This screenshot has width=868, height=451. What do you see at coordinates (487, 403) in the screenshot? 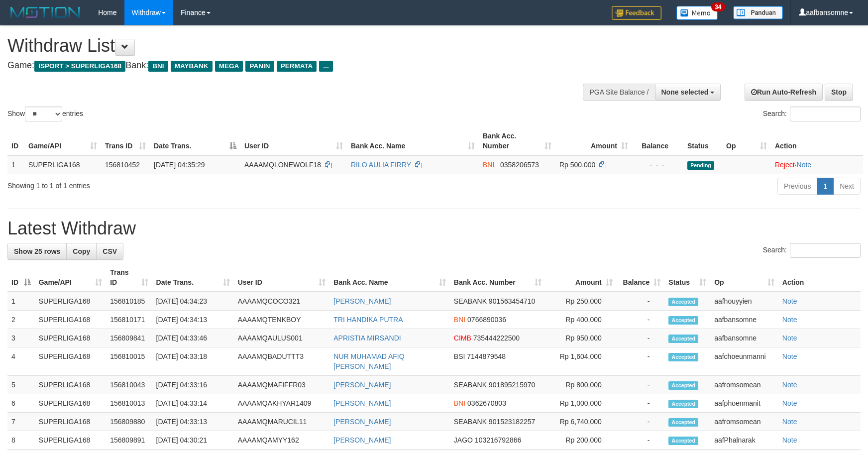
I see `span: Copy 0362670803 to clipboard` at bounding box center [487, 403].